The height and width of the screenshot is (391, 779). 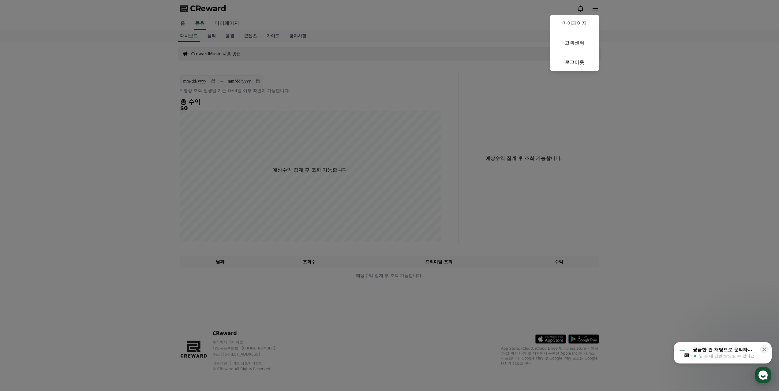 I want to click on a: 로그아웃, so click(x=574, y=62).